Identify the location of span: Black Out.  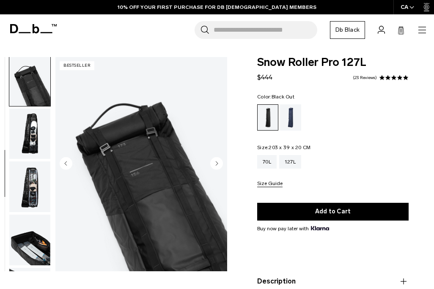
(283, 97).